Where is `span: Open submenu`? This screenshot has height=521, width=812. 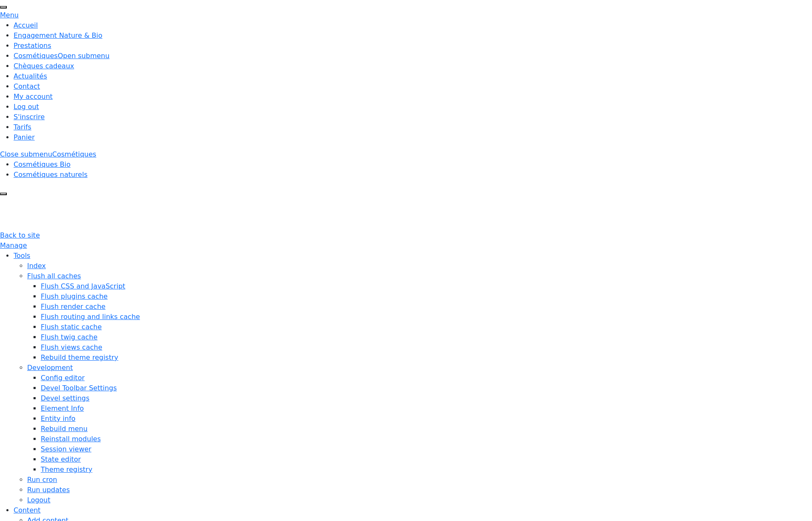
span: Open submenu is located at coordinates (83, 56).